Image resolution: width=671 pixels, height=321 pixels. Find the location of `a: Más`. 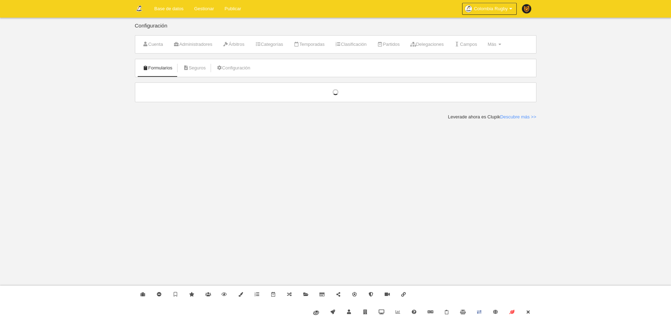

a: Más is located at coordinates (494, 44).